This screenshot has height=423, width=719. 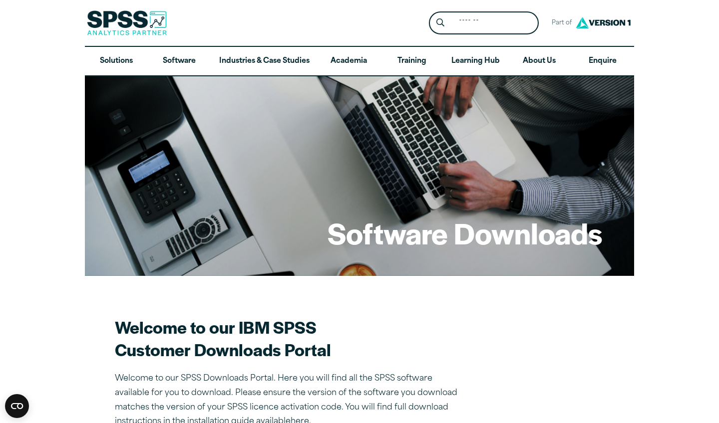 I want to click on nav: Desktop version of site main menu, so click(x=359, y=61).